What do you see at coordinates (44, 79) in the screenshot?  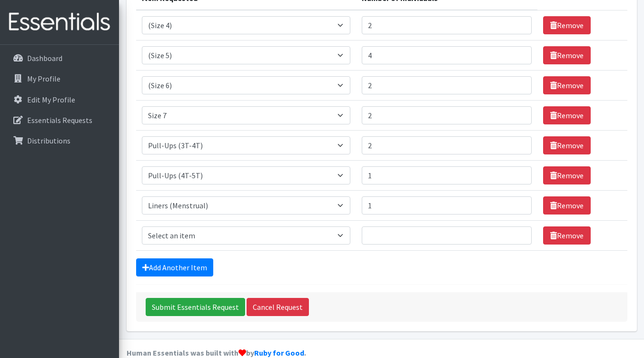 I see `p: My Profile` at bounding box center [44, 79].